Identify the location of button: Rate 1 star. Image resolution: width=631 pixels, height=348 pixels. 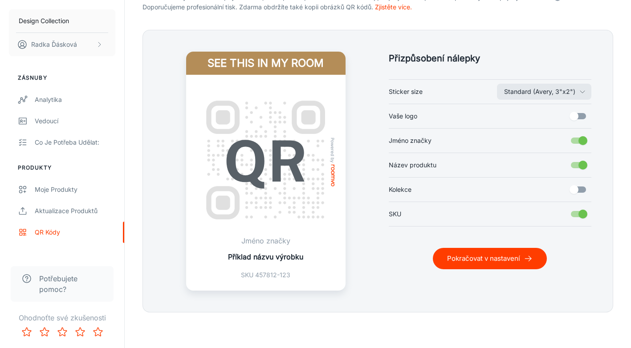
(27, 332).